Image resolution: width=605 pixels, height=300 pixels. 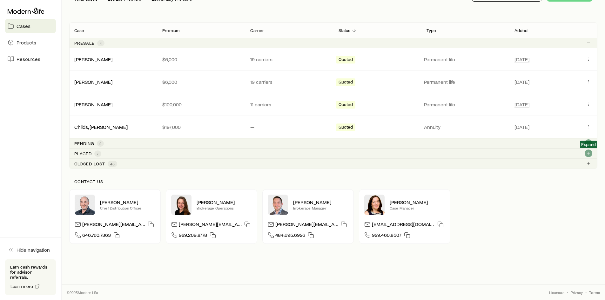 What do you see at coordinates (90, 164) in the screenshot?
I see `p: Closed lost` at bounding box center [90, 164].